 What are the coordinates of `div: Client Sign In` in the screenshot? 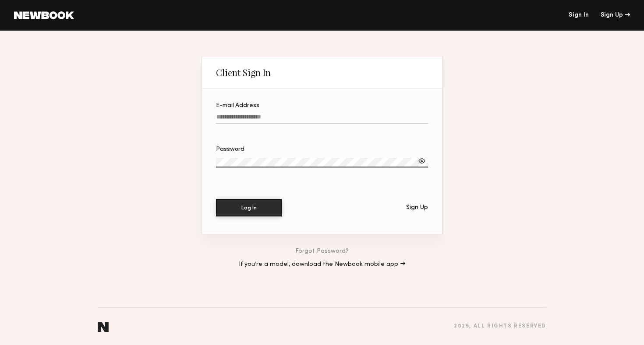 It's located at (243, 72).